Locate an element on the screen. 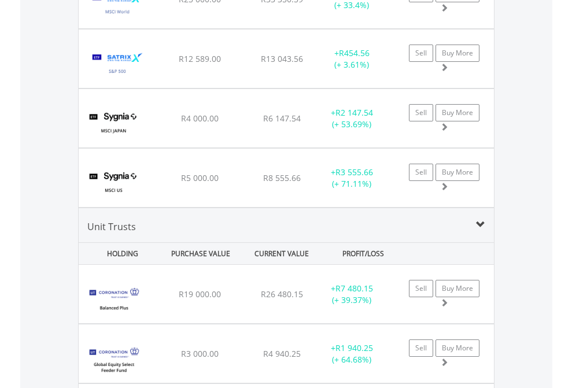 The image size is (572, 388). img: UT.ZA.CGEFP.png is located at coordinates (113, 359).